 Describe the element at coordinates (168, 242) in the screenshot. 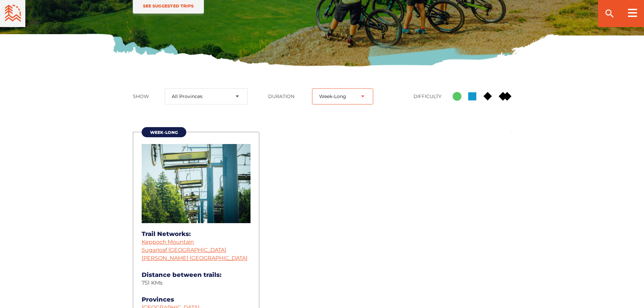

I see `a: Keppoch Mountain` at that location.